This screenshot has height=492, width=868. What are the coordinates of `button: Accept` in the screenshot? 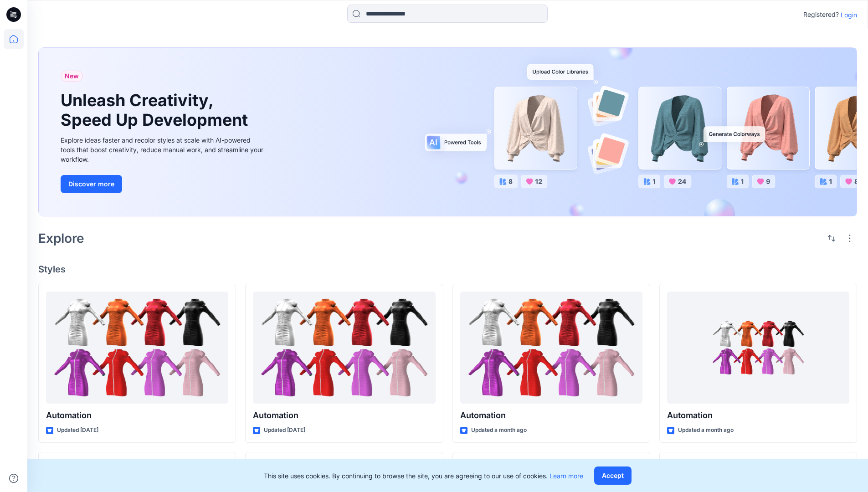 It's located at (613, 476).